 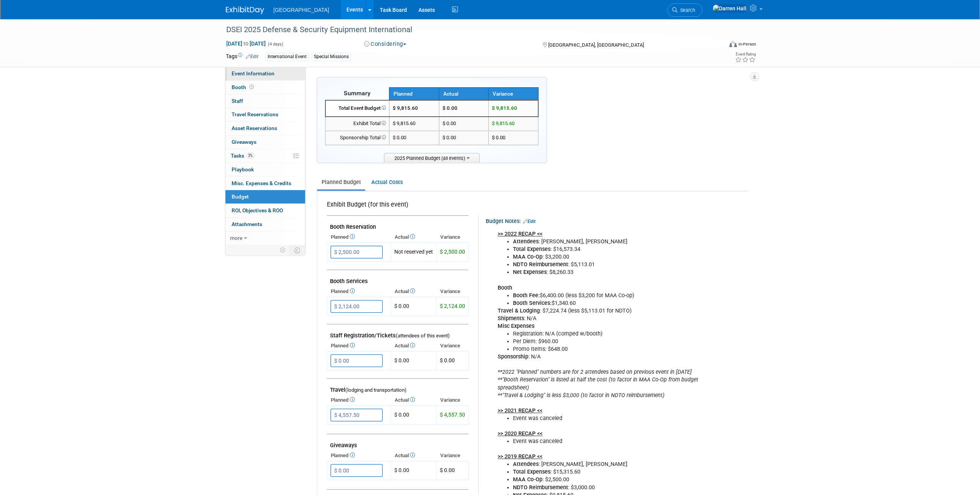 What do you see at coordinates (532, 303) in the screenshot?
I see `b: Booth Services:` at bounding box center [532, 303].